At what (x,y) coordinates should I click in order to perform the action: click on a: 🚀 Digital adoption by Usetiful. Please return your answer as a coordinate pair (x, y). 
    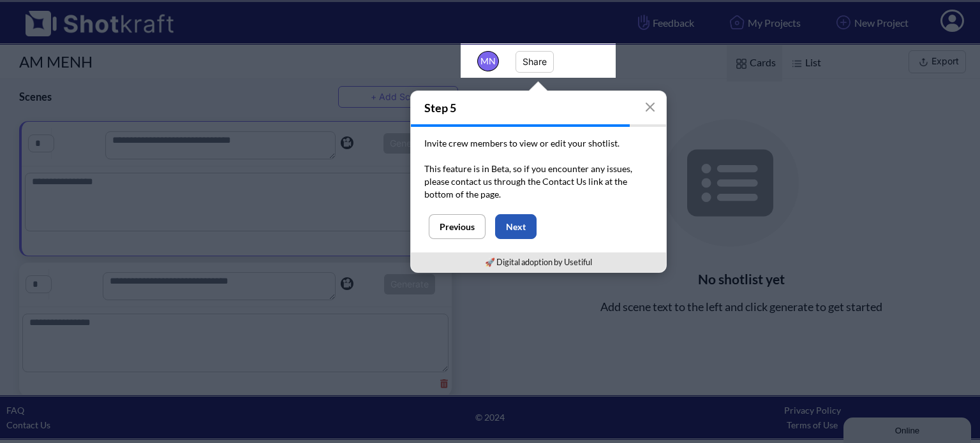
    Looking at the image, I should click on (539, 262).